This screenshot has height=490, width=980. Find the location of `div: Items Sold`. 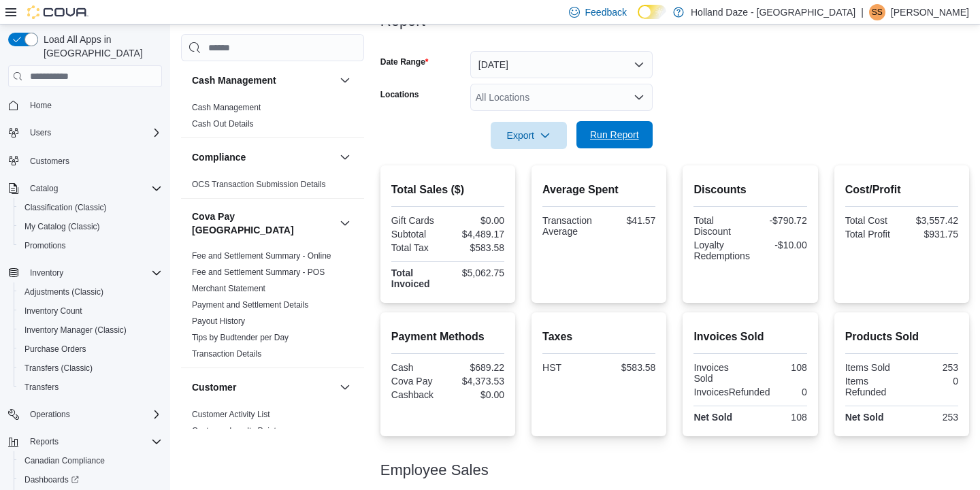

div: Items Sold is located at coordinates (872, 367).